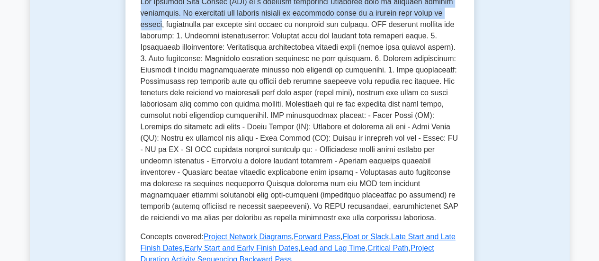 The height and width of the screenshot is (261, 599). What do you see at coordinates (241, 248) in the screenshot?
I see `a: Early Start and Early Finish Dates` at bounding box center [241, 248].